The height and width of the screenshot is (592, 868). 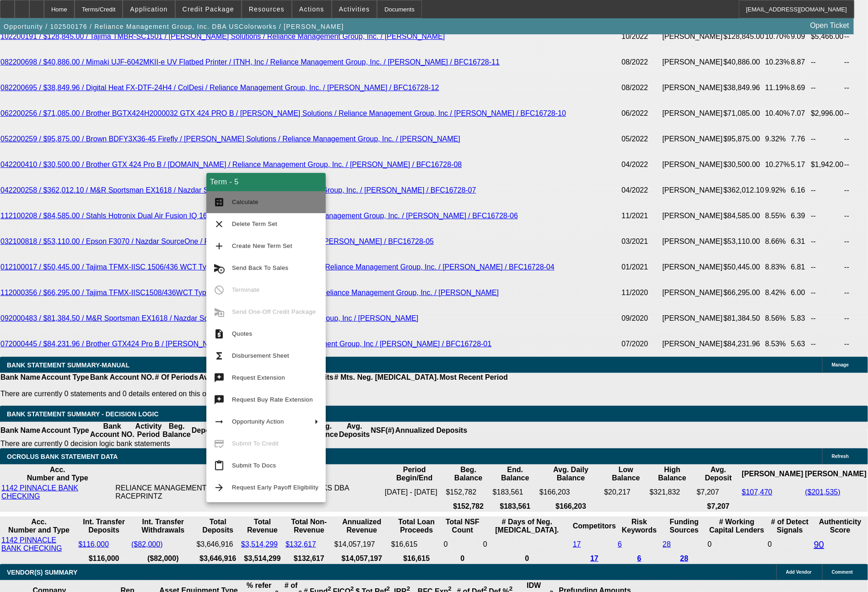 What do you see at coordinates (219, 400) in the screenshot?
I see `mat-icon: try` at bounding box center [219, 400].